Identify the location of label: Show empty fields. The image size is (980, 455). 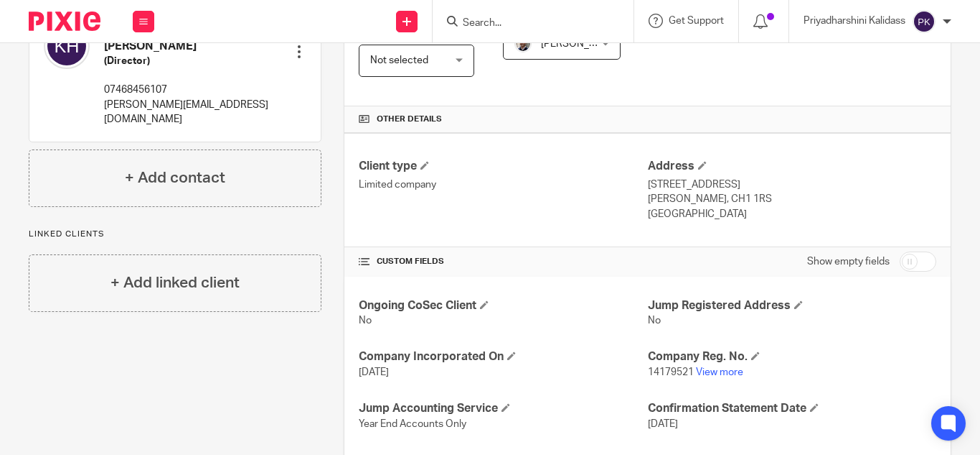
(848, 262).